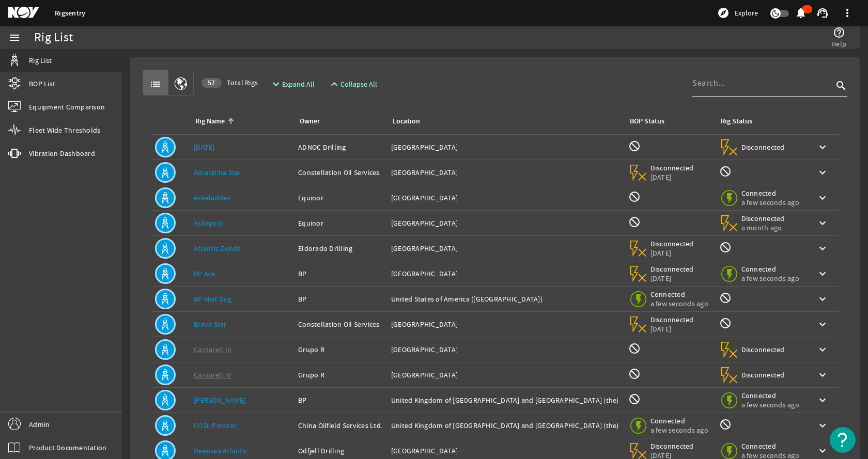 The image size is (868, 459). Describe the element at coordinates (298, 84) in the screenshot. I see `span: Expand All` at that location.